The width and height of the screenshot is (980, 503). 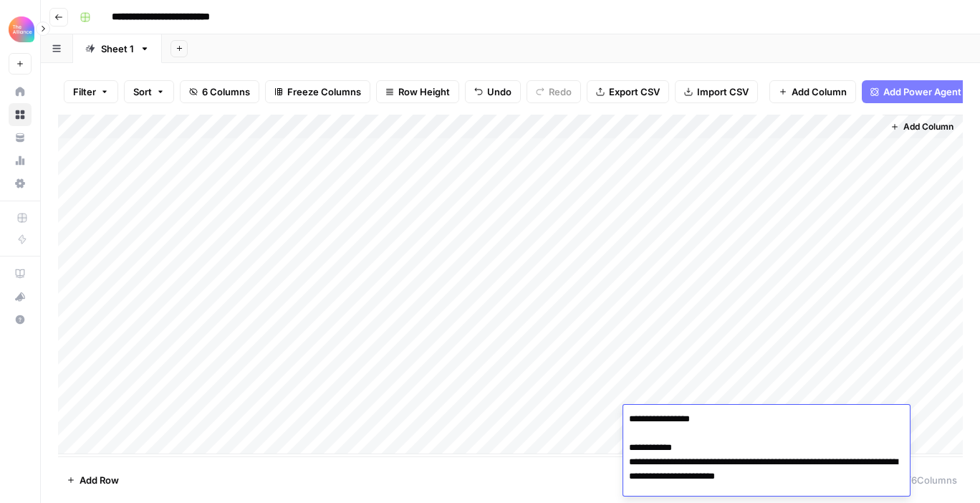 What do you see at coordinates (20, 184) in the screenshot?
I see `a: Settings` at bounding box center [20, 184].